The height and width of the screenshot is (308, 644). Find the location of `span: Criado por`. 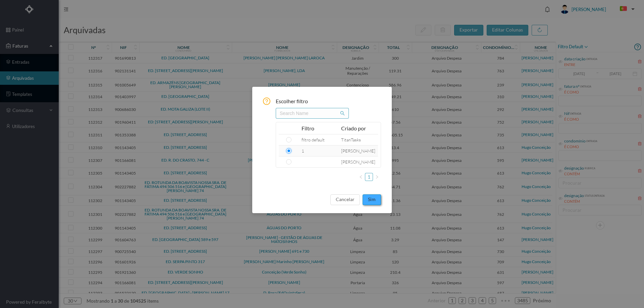

span: Criado por is located at coordinates (354, 128).